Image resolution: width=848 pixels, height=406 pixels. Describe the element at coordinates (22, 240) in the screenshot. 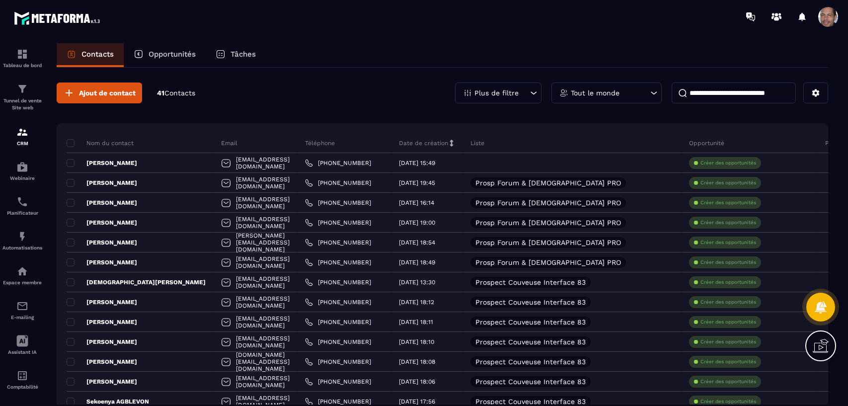

I see `a: automationsautomationsAutomatisations` at that location.